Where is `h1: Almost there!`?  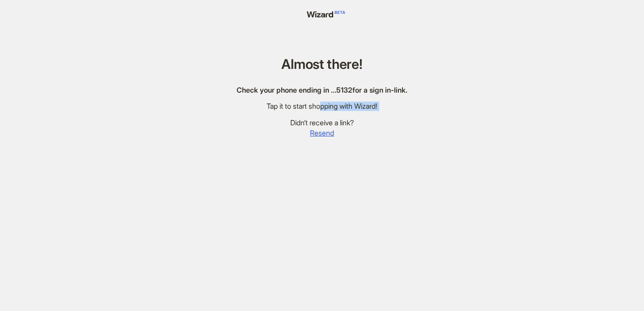 h1: Almost there! is located at coordinates (322, 64).